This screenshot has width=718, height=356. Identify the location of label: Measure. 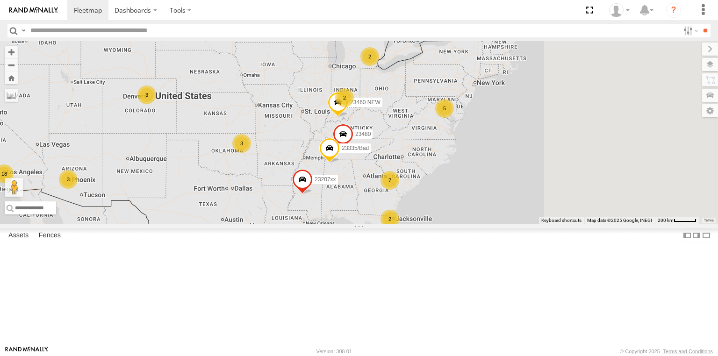
(11, 95).